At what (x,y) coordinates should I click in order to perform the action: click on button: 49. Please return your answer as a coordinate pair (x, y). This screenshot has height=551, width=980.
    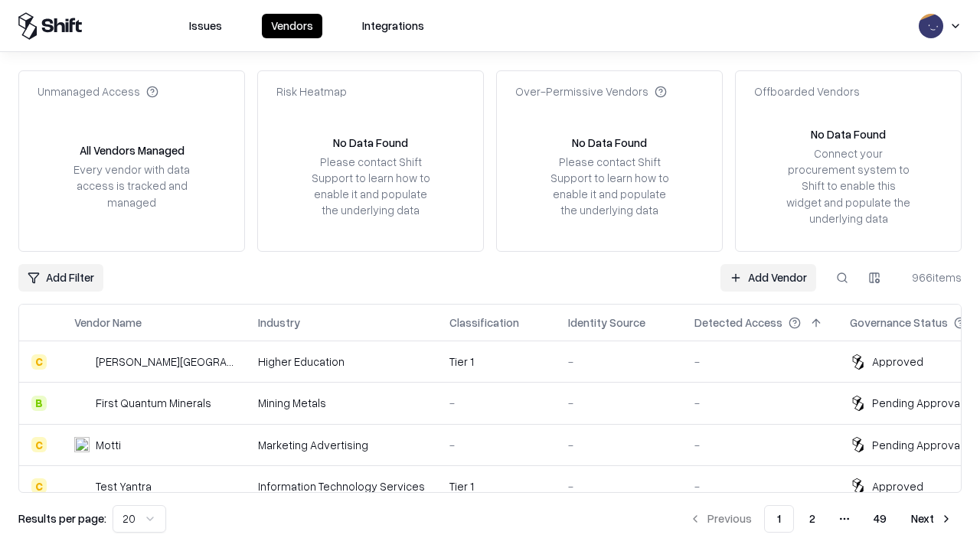
    Looking at the image, I should click on (880, 520).